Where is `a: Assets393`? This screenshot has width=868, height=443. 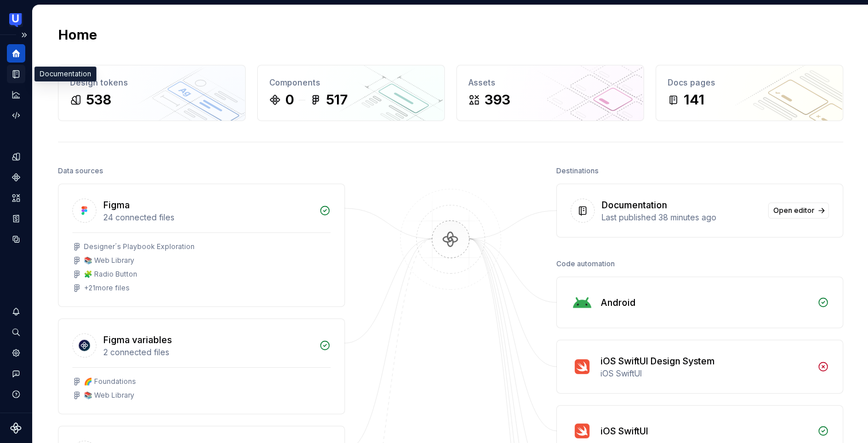
a: Assets393 is located at coordinates (550, 93).